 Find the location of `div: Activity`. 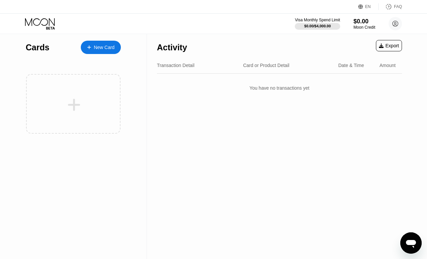

div: Activity is located at coordinates (172, 47).